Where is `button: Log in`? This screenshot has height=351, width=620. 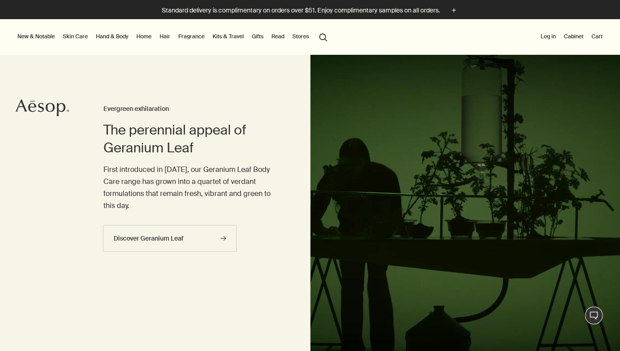
button: Log in is located at coordinates (548, 37).